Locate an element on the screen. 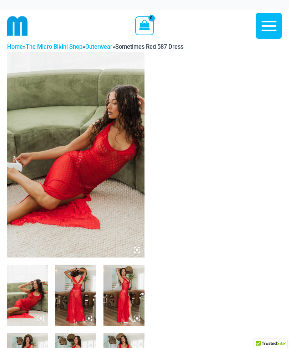  img: cropped mm emblem is located at coordinates (17, 26).